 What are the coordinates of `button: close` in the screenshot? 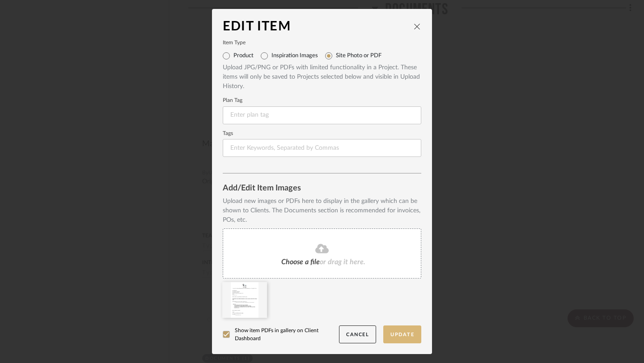 It's located at (417, 26).